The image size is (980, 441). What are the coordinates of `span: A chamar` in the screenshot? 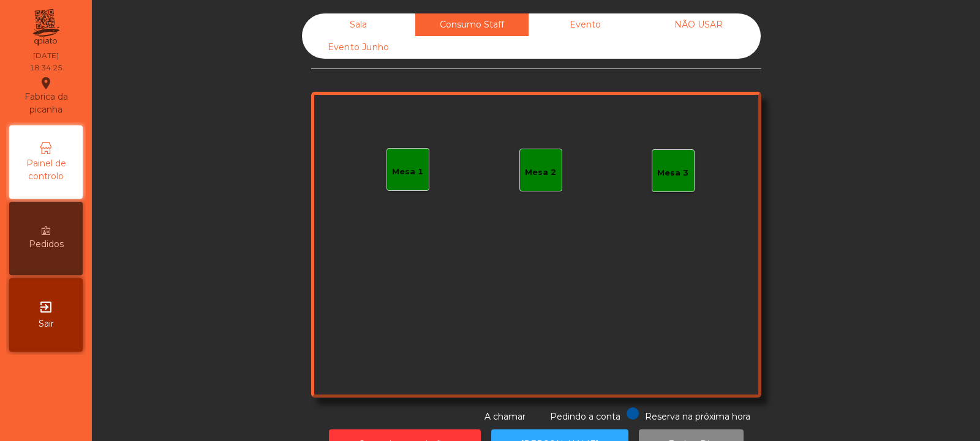 It's located at (505, 417).